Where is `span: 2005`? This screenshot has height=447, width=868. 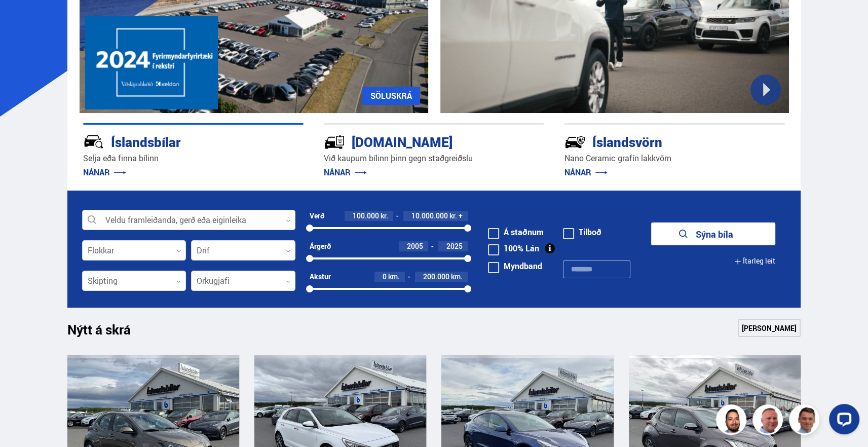
span: 2005 is located at coordinates (415, 246).